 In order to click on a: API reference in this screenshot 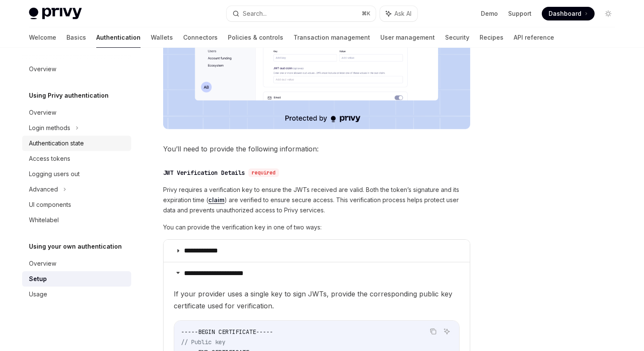, I will do `click(534, 37)`.